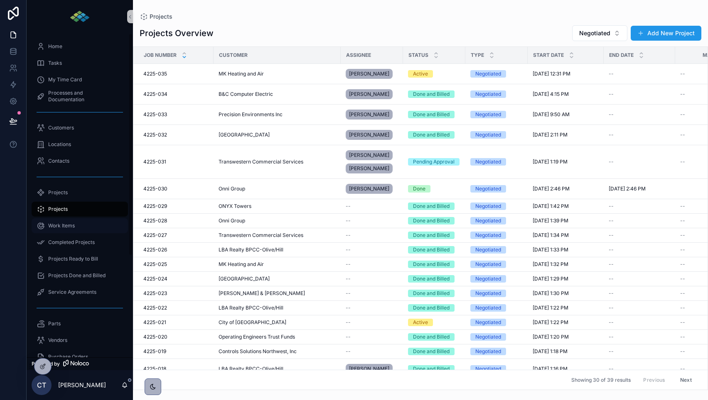 The image size is (708, 400). Describe the element at coordinates (59, 145) in the screenshot. I see `span: Locations` at that location.